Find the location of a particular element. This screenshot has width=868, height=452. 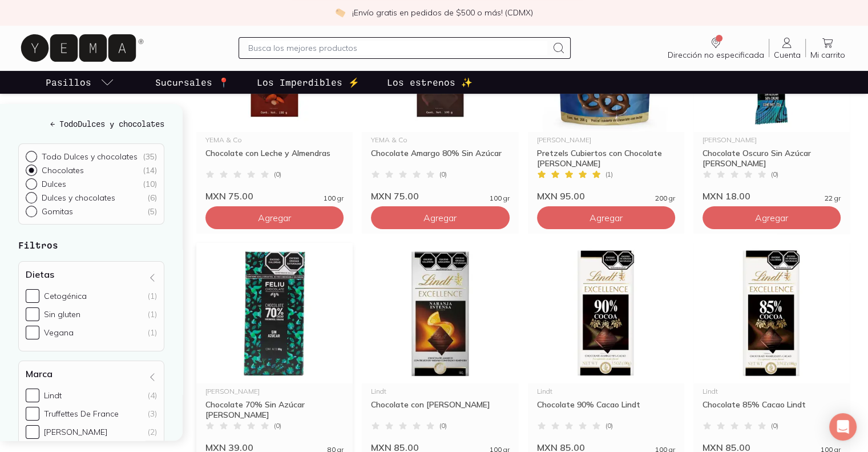

a: Mi carrito is located at coordinates (828, 48).